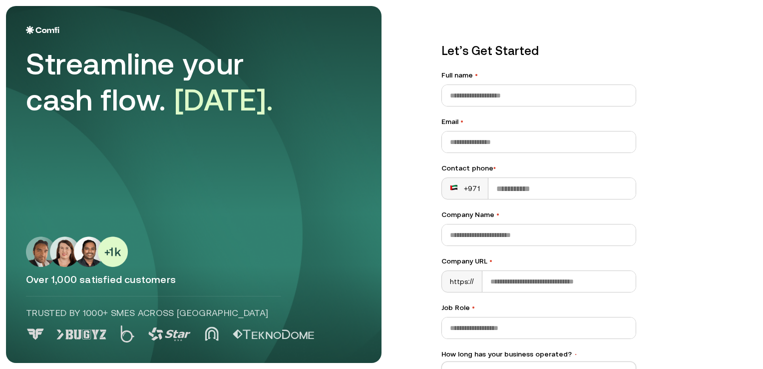 The height and width of the screenshot is (369, 763). Describe the element at coordinates (539, 121) in the screenshot. I see `label: Email` at that location.